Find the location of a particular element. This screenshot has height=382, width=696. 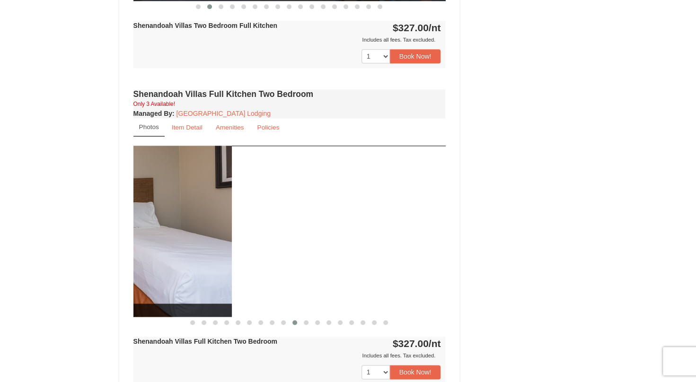

strong: Shenandoah Villas Two Bedroom Full Kitchen is located at coordinates (205, 26).